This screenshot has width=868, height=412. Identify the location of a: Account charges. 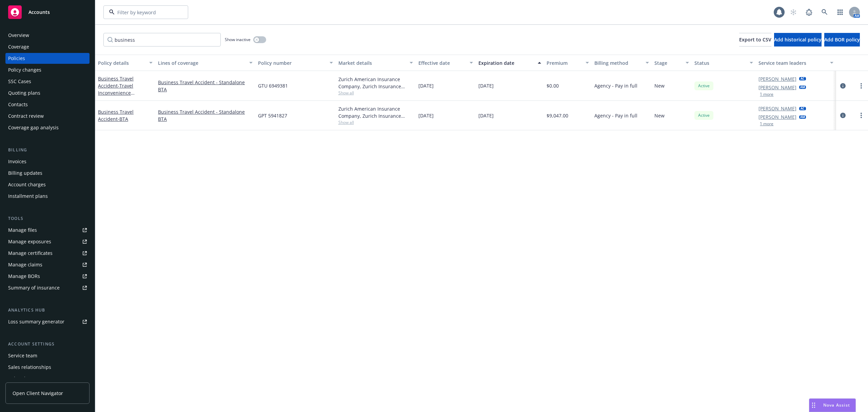
(48, 184).